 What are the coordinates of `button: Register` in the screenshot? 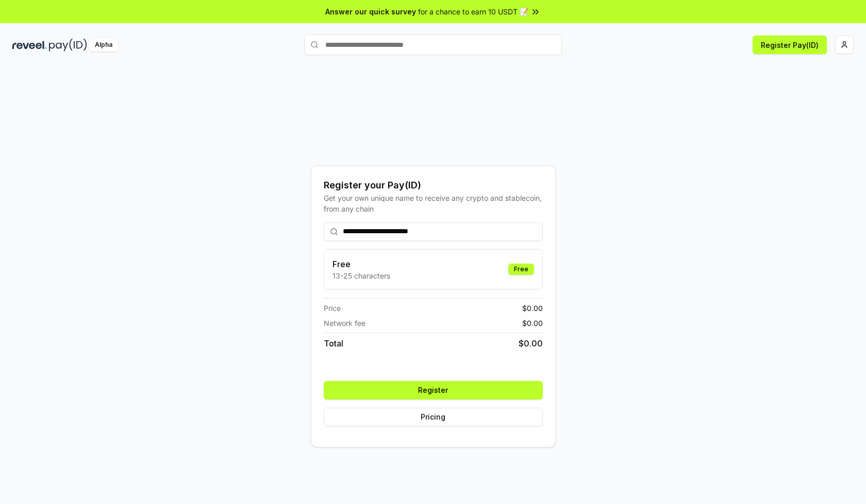 It's located at (433, 391).